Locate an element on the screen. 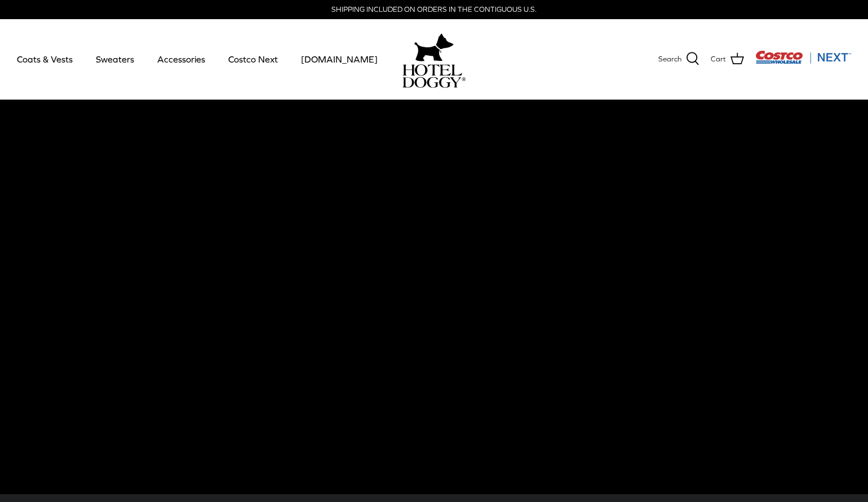  span: Cart is located at coordinates (719, 59).